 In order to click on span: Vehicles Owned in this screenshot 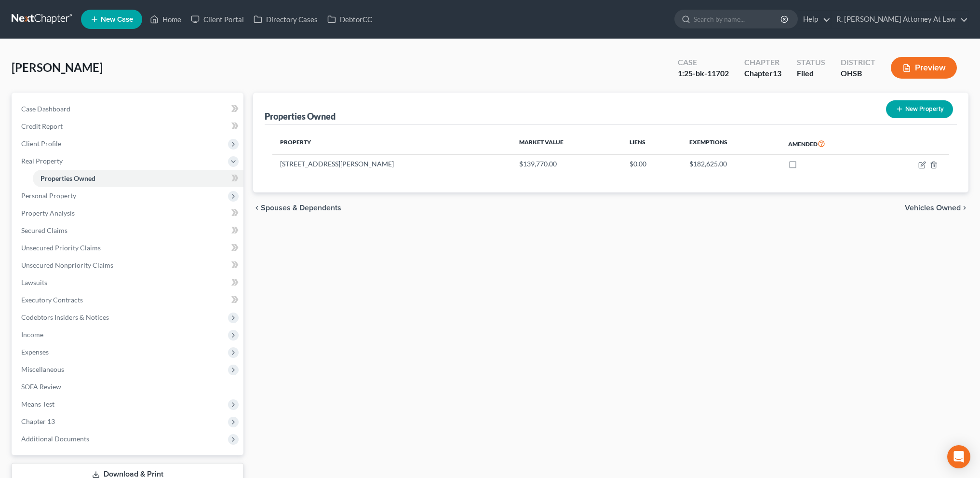, I will do `click(933, 208)`.